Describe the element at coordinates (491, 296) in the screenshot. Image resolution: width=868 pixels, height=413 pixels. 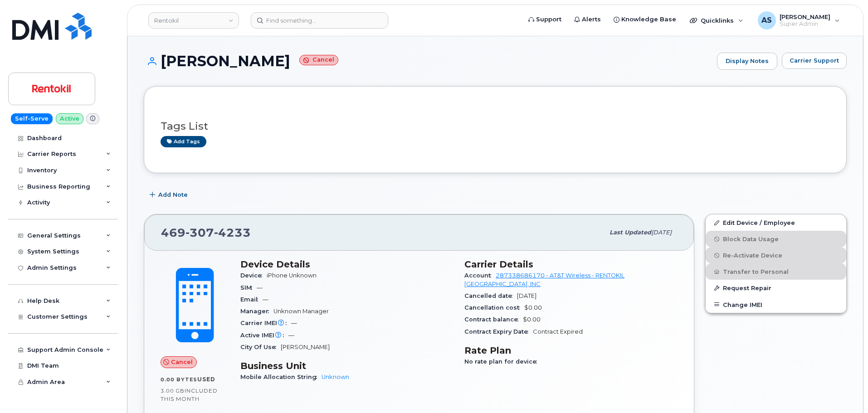
I see `span: Cancelled date` at that location.